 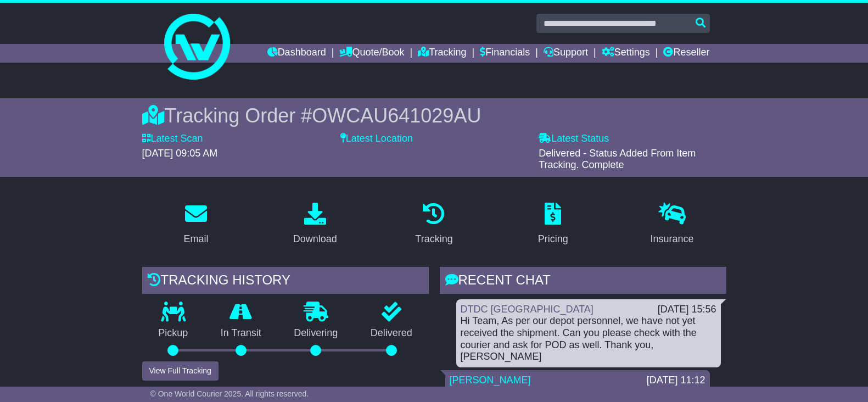 What do you see at coordinates (296, 53) in the screenshot?
I see `a: Dashboard` at bounding box center [296, 53].